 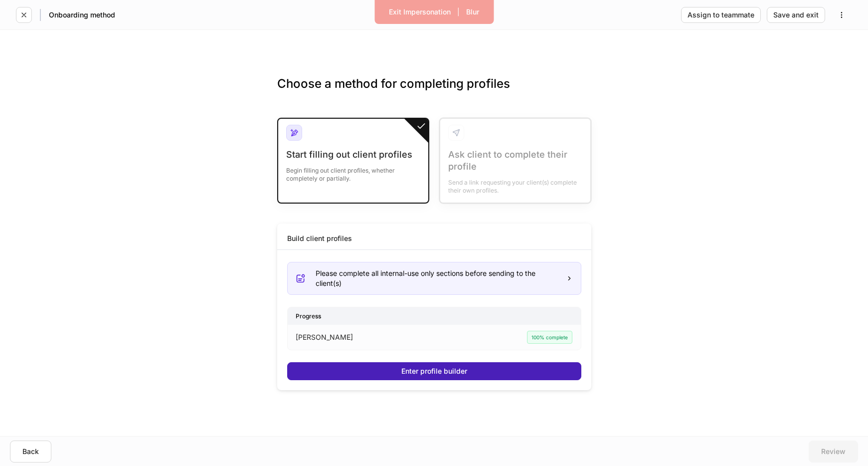 What do you see at coordinates (721, 15) in the screenshot?
I see `div: Assign to teammate` at bounding box center [721, 15].